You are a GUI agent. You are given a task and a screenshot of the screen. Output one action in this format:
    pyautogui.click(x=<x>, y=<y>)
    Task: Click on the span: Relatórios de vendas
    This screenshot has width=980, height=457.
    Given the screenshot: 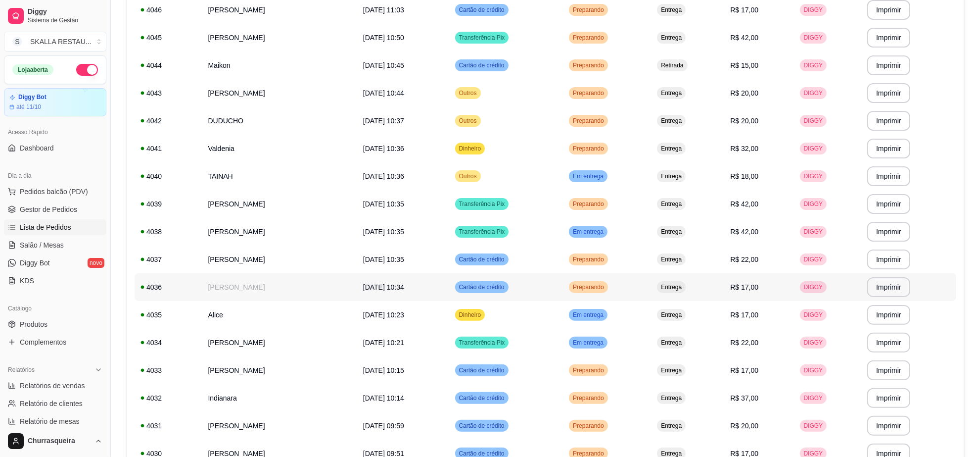 What is the action you would take?
    pyautogui.click(x=53, y=386)
    